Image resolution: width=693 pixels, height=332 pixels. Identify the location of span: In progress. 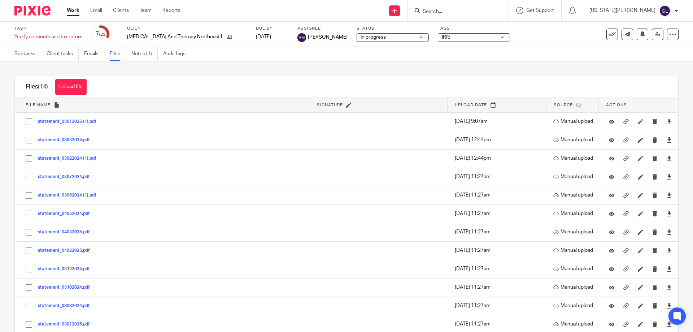
(373, 37).